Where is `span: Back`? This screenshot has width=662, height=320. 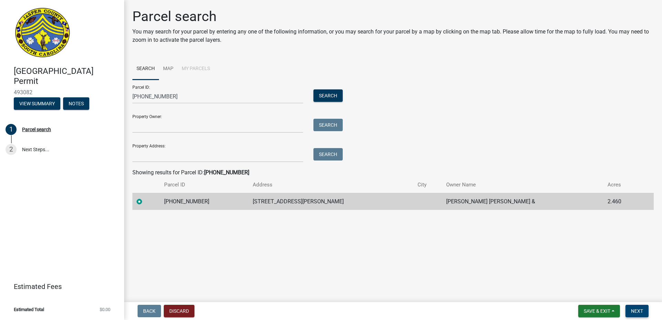 span: Back is located at coordinates (149, 311).